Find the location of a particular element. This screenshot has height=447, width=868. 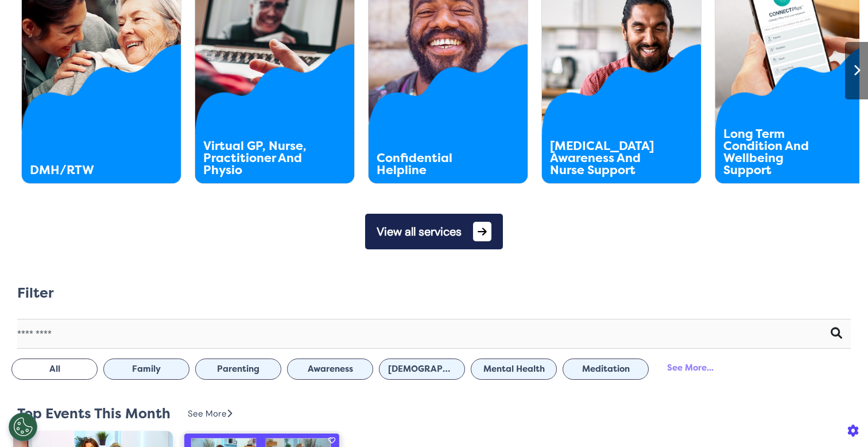

div: DMH/RTW is located at coordinates (85, 170).